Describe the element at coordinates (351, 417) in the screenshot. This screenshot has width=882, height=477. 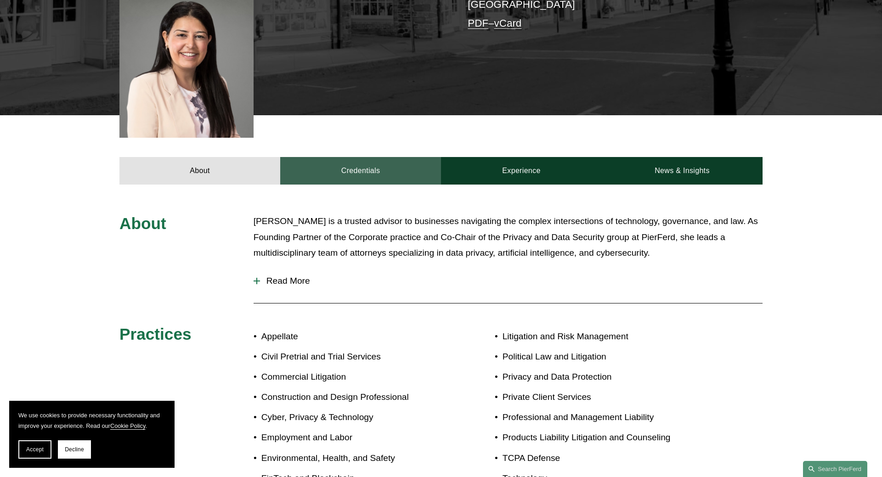
I see `p: Cyber, Privacy & Technology` at that location.